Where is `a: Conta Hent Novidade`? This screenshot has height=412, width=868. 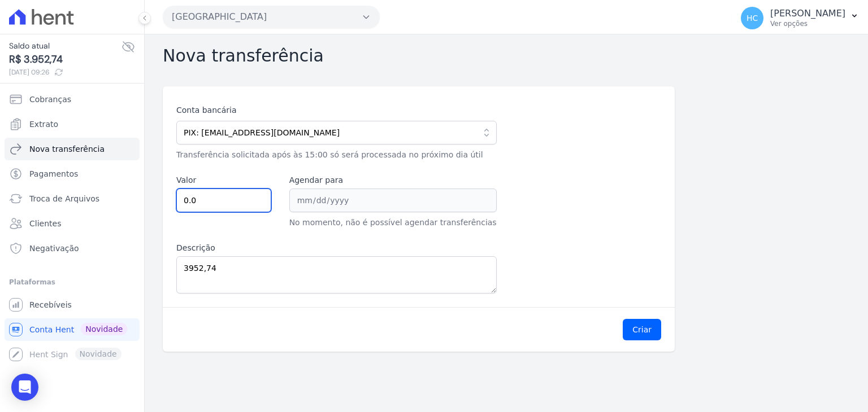
a: Conta Hent Novidade is located at coordinates (72, 330).